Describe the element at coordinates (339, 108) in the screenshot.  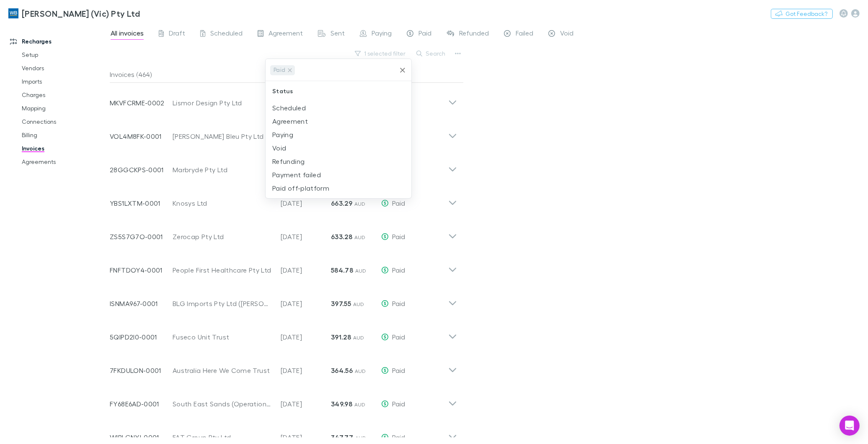
I see `li: Scheduled` at that location.